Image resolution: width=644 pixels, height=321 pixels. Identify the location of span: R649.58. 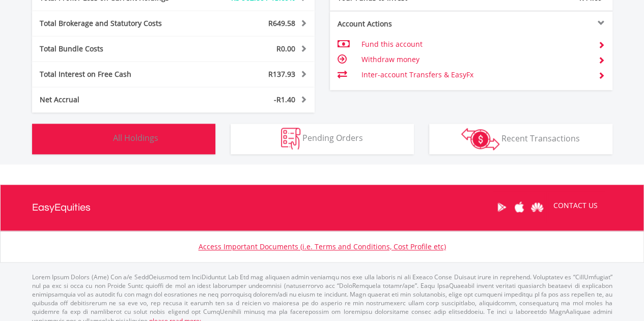
(282, 23).